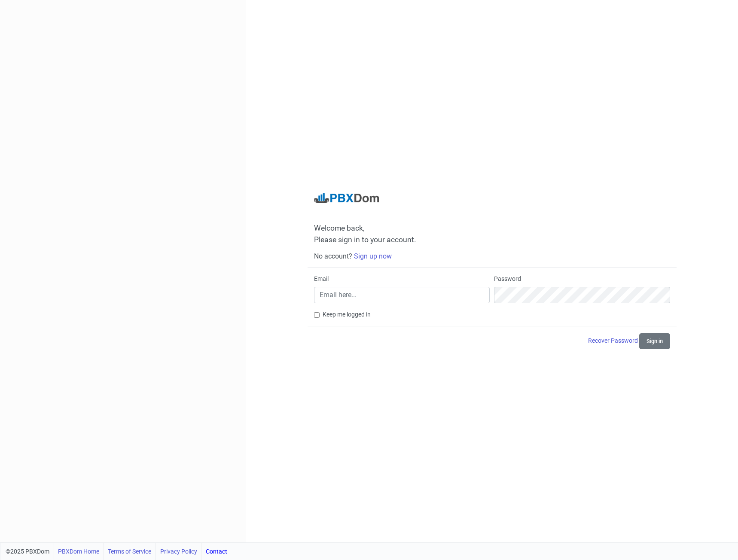 The width and height of the screenshot is (738, 560). I want to click on span: Welcome back,, so click(492, 228).